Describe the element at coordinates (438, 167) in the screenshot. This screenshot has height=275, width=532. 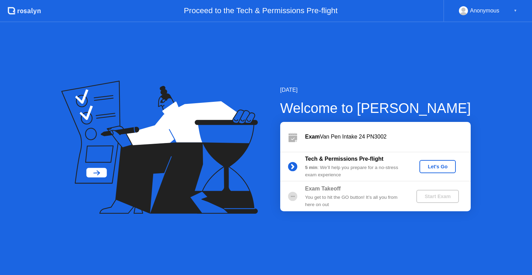
I see `div: Let's Go` at that location.